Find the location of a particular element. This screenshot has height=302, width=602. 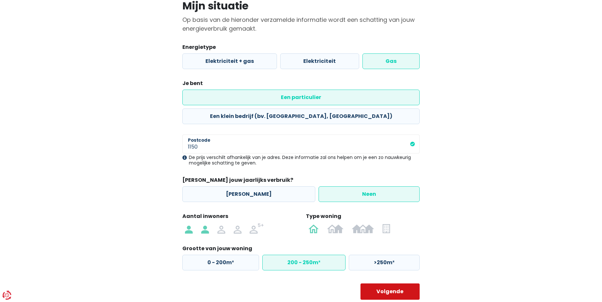

img: 4 personen is located at coordinates (238, 228).